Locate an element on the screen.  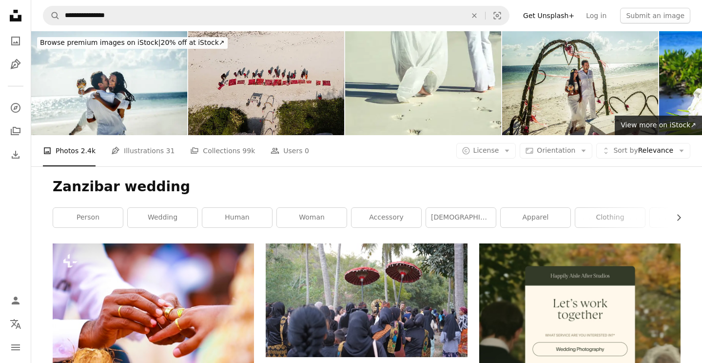
span: 20% off at iStock ↗ is located at coordinates (132, 42).